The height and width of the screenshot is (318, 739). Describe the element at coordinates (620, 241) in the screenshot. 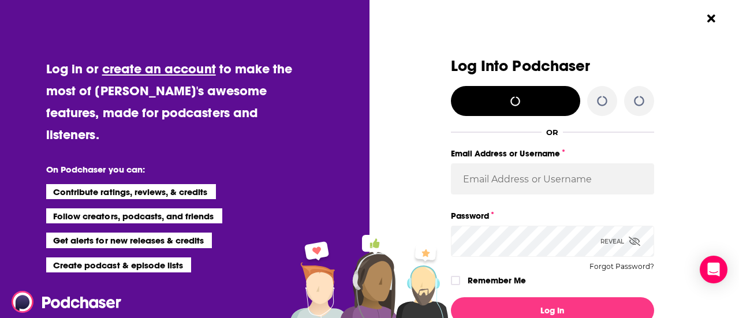

I see `div: Reveal` at that location.